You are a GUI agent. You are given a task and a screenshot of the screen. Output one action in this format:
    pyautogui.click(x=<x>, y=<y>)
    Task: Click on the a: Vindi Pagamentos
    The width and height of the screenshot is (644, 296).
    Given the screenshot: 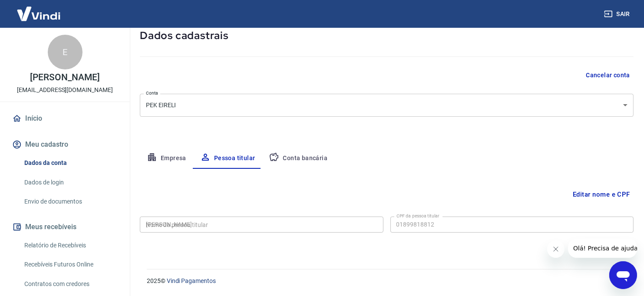 What is the action you would take?
    pyautogui.click(x=191, y=281)
    